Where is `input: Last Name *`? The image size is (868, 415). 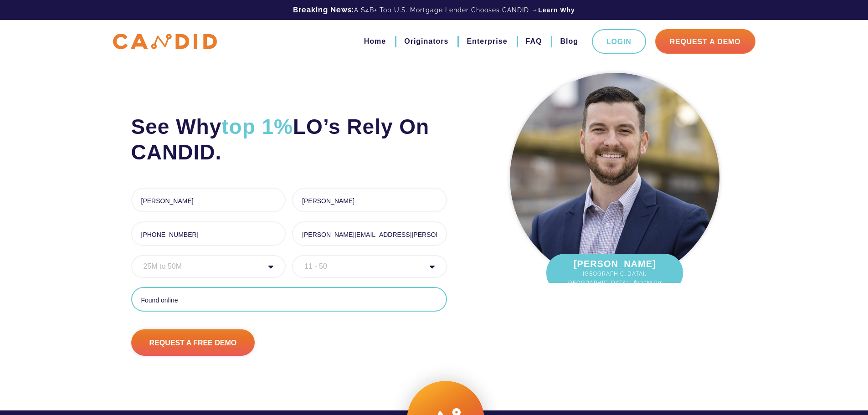 input: Last Name * is located at coordinates (370, 200).